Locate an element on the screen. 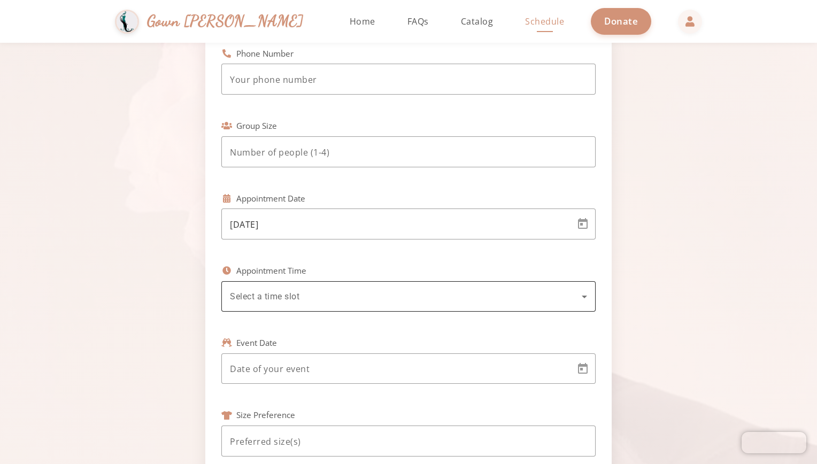 This screenshot has height=464, width=817. span: Home is located at coordinates (362, 21).